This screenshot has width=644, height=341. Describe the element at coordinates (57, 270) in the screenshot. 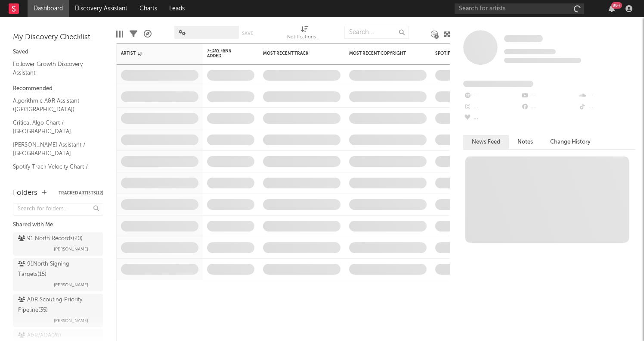

I see `div: 91North Signing Targets ( 15 )` at that location.